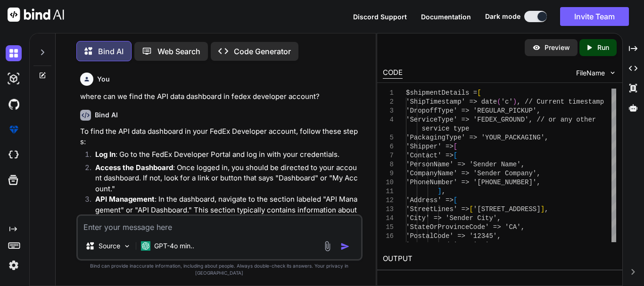 This screenshot has width=644, height=286. I want to click on span: er, so click(591, 120).